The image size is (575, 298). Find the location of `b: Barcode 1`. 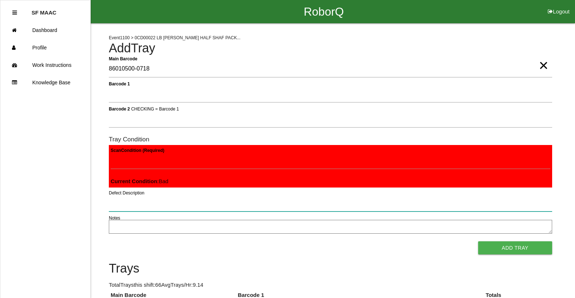

b: Barcode 1 is located at coordinates (119, 83).